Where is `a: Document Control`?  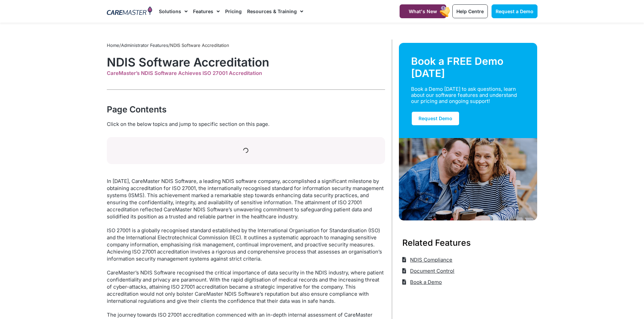 a: Document Control is located at coordinates (428, 271).